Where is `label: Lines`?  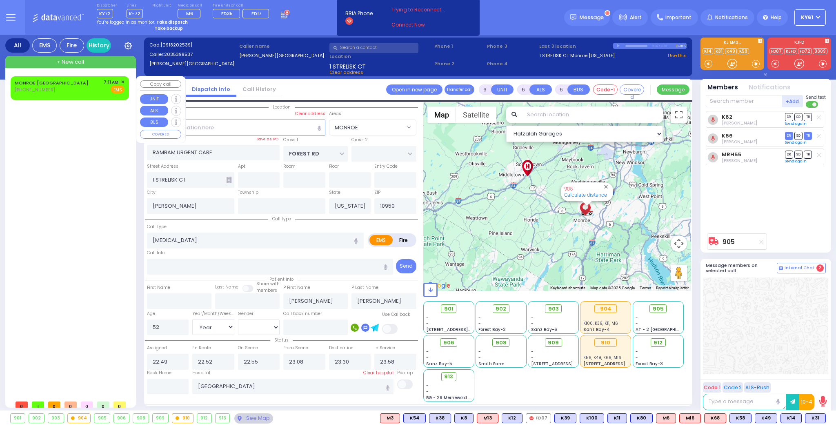 label: Lines is located at coordinates (135, 6).